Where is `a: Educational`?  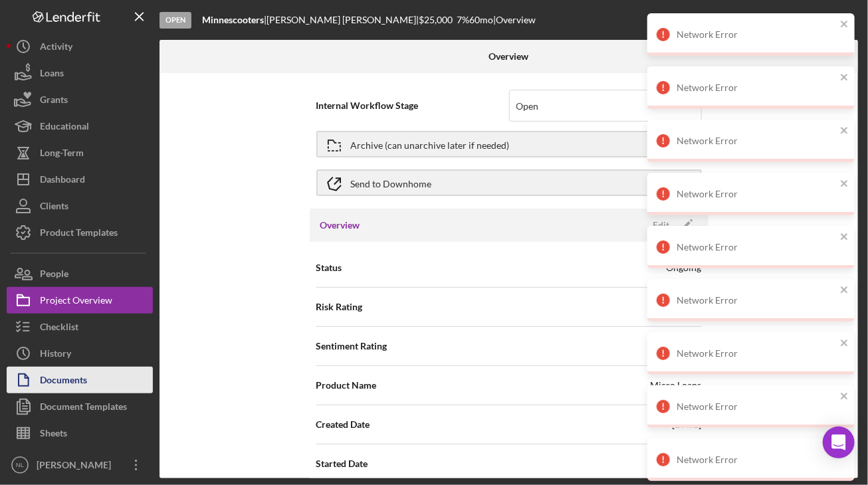
a: Educational is located at coordinates (80, 126).